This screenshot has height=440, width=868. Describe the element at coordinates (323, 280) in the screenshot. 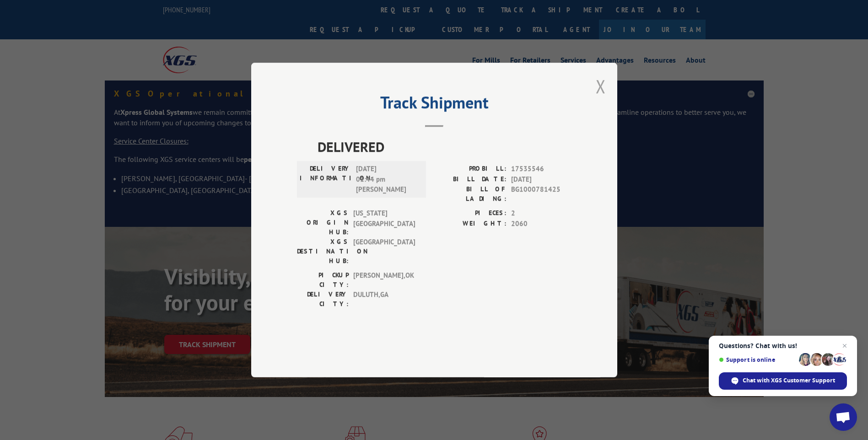

I see `label: PICKUP CITY:` at that location.